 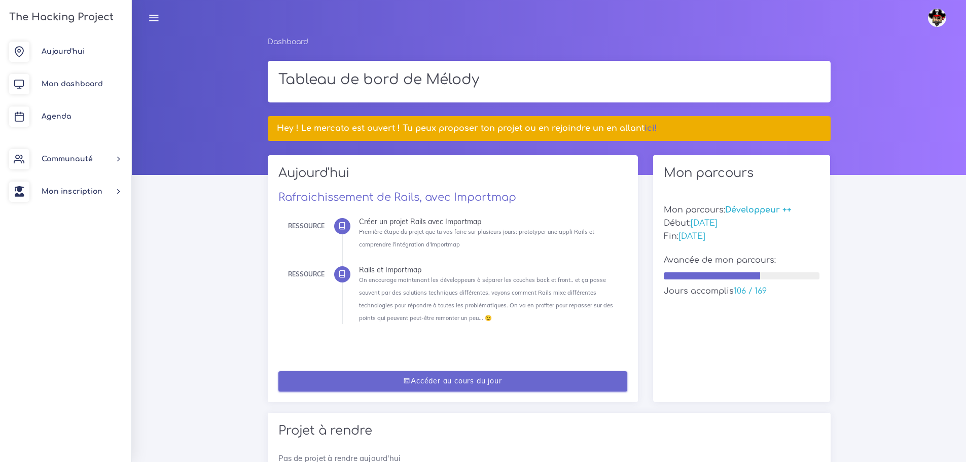 What do you see at coordinates (486, 299) in the screenshot?
I see `small: On encourage maintenant les développeurs à séparer les couches back et front.. et ça passe souven...` at bounding box center [486, 299].